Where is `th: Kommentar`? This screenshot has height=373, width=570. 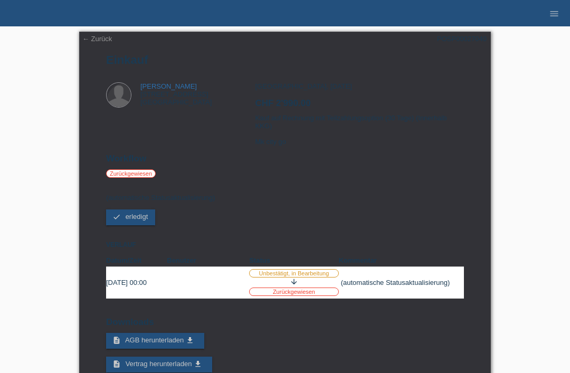
th: Kommentar is located at coordinates (401, 261).